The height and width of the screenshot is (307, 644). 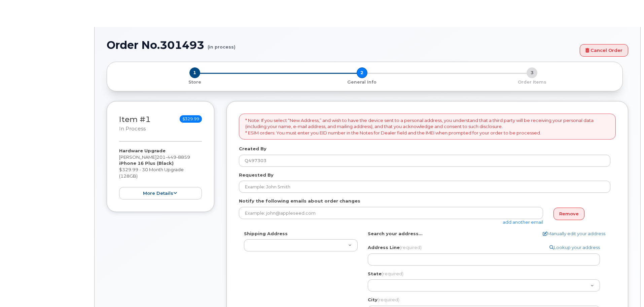 What do you see at coordinates (146, 163) in the screenshot?
I see `strong: iPhone 16 Plus (Black)` at bounding box center [146, 163].